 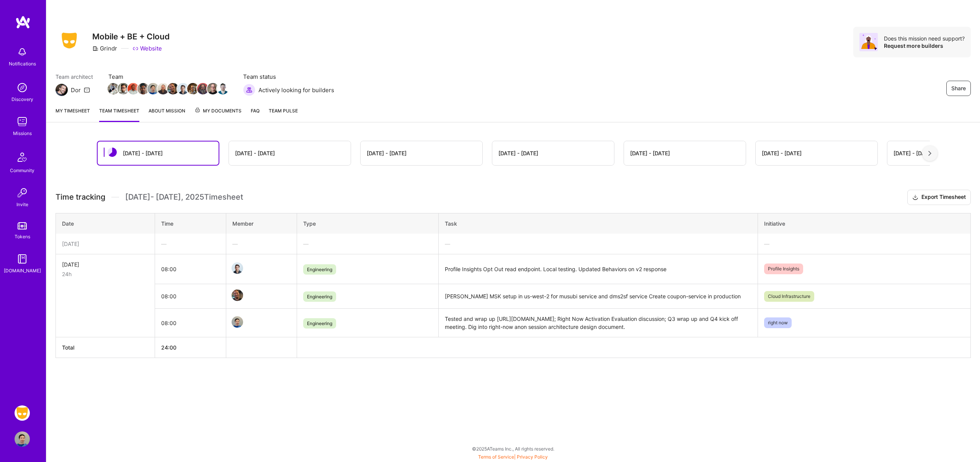 I want to click on span: Team, so click(x=168, y=76).